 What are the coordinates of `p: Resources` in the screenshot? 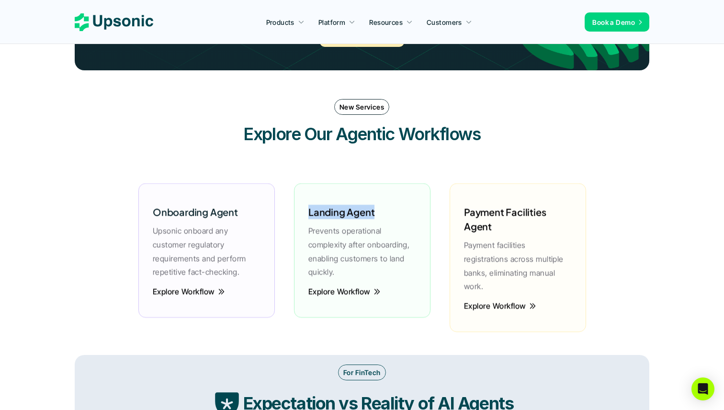 It's located at (386, 22).